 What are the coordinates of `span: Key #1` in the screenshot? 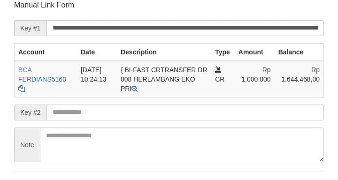 It's located at (30, 28).